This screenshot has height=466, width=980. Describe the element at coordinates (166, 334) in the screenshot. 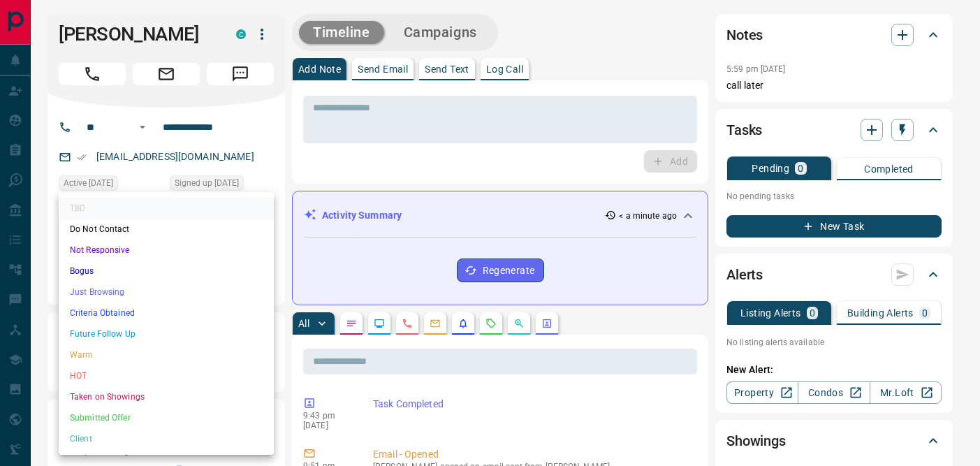

I see `li: Future Follow Up` at that location.